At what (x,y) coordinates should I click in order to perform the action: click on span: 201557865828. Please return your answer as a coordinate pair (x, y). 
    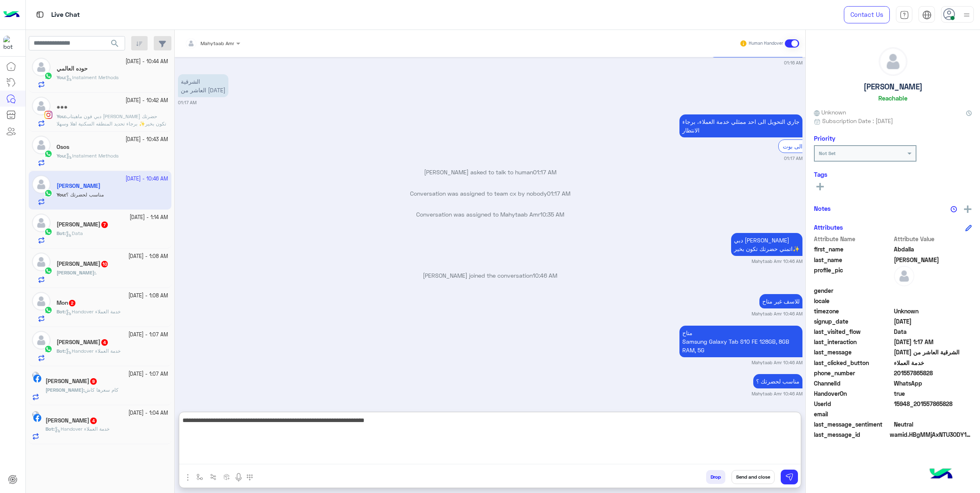
    Looking at the image, I should click on (932, 373).